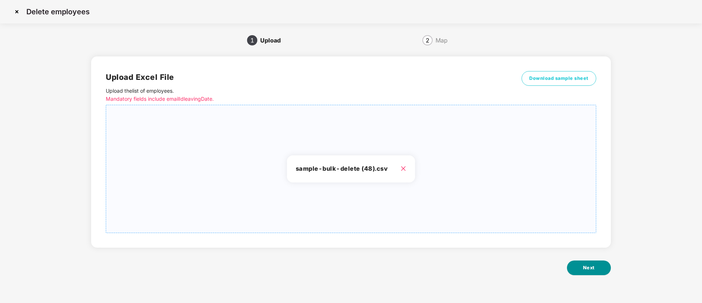 This screenshot has height=303, width=702. What do you see at coordinates (589, 267) in the screenshot?
I see `button: Next` at bounding box center [589, 267].